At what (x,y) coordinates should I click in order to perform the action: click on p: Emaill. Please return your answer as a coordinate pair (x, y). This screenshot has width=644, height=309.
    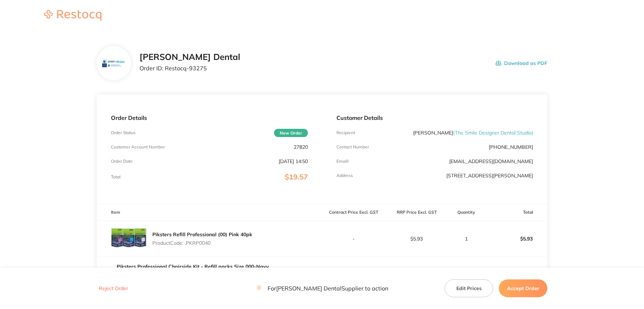
    Looking at the image, I should click on (342, 161).